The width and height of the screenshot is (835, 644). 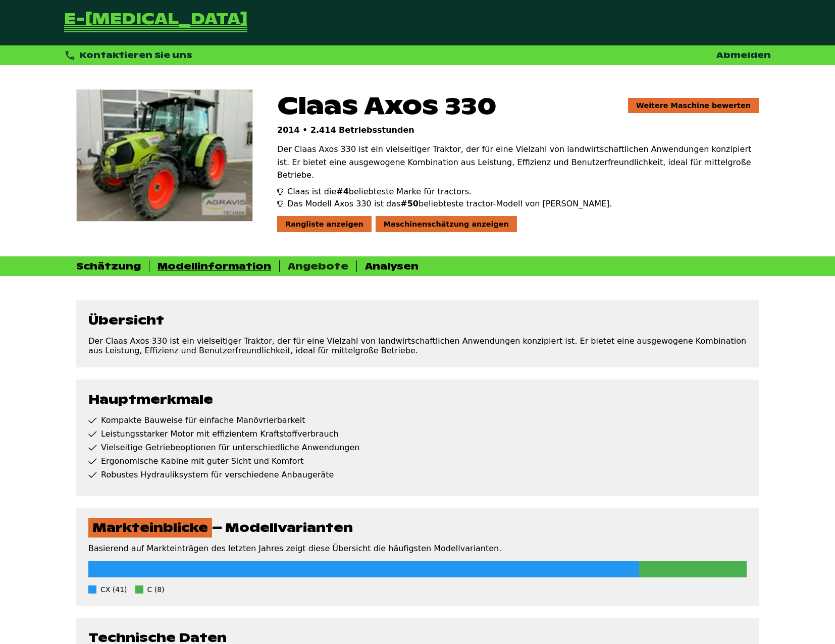 What do you see at coordinates (418, 419) in the screenshot?
I see `li: Kompakte Bauweise für einfache Manövrierbarkeit` at bounding box center [418, 419].